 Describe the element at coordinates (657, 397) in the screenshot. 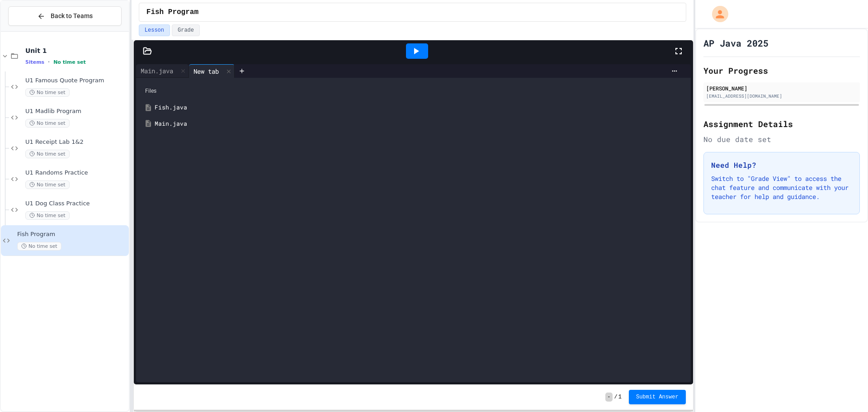

I see `button: Submit Answer` at that location.